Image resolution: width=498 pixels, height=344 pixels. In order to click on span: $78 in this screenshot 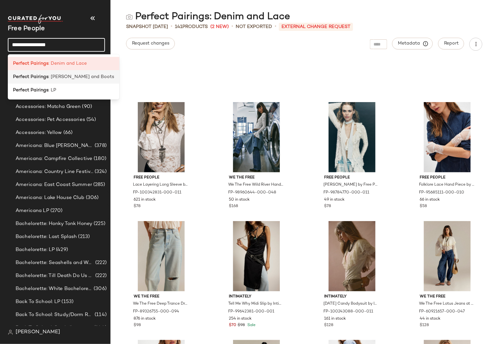, I will do `click(327, 206)`.